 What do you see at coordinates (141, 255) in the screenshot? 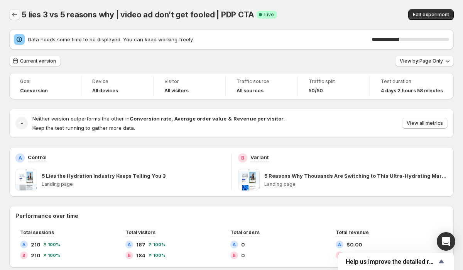
I see `span: 184` at bounding box center [141, 255].